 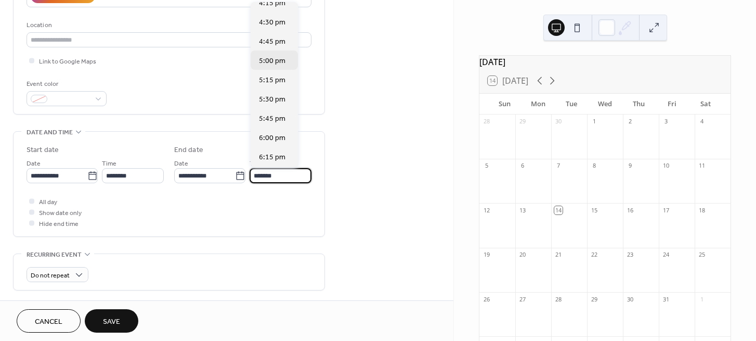 I want to click on div: 3, so click(x=666, y=121).